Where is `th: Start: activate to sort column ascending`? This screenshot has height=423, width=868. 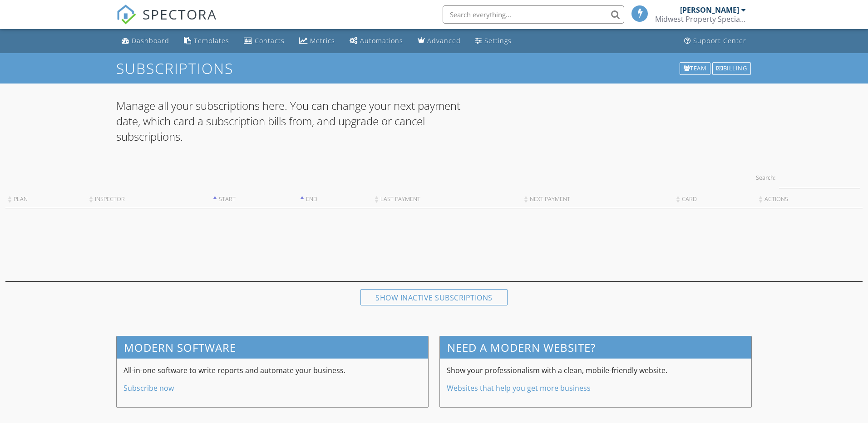
th: Start: activate to sort column ascending is located at coordinates (254, 199).